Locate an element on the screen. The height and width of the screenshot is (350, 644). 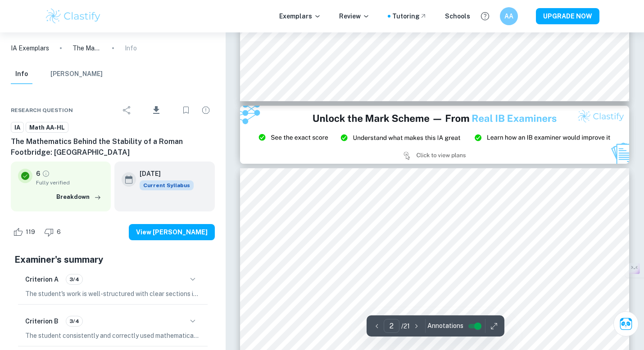
a: Schools is located at coordinates (458, 16).